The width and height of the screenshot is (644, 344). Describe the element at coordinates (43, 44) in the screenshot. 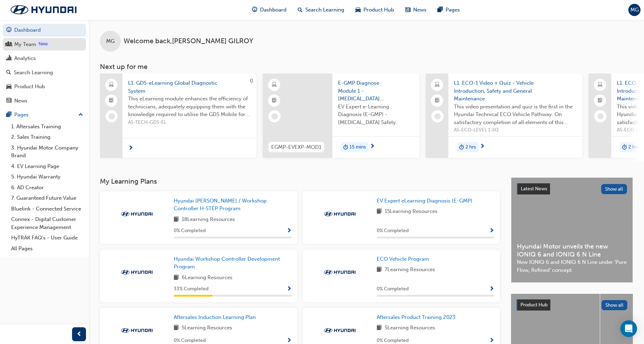

I see `div: Tooltip anchor` at that location.